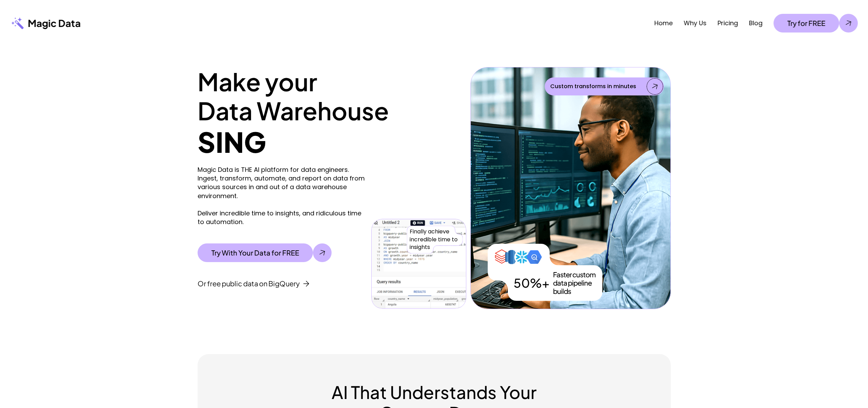 This screenshot has width=868, height=408. I want to click on a: Custom transforms in minutes, so click(604, 86).